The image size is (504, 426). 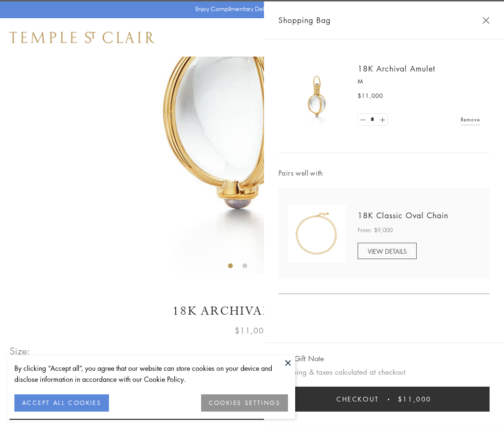 What do you see at coordinates (304, 20) in the screenshot?
I see `span: Shopping Bag` at bounding box center [304, 20].